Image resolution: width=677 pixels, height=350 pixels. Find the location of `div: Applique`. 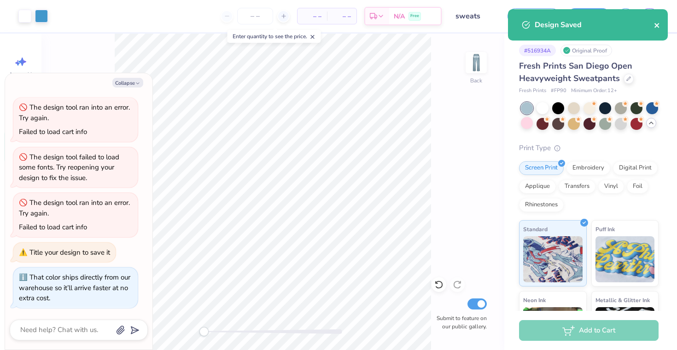

div: Applique is located at coordinates (537, 187).